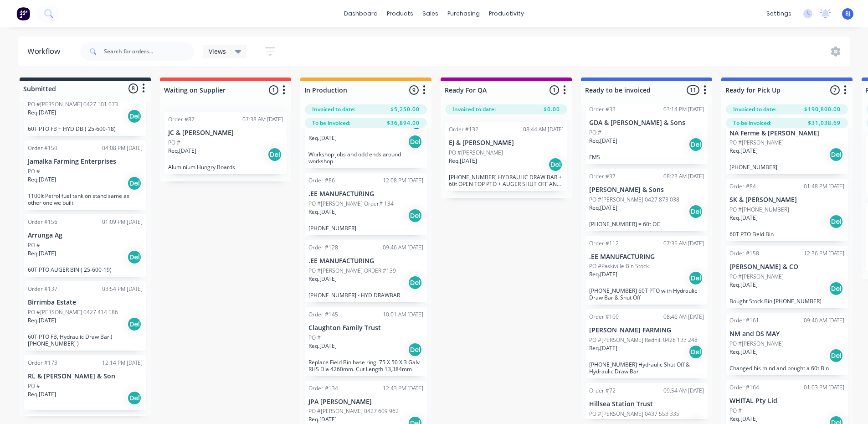 This screenshot has height=424, width=868. Describe the element at coordinates (366, 158) in the screenshot. I see `p: Workshop jobs and odd ends around workshop` at that location.